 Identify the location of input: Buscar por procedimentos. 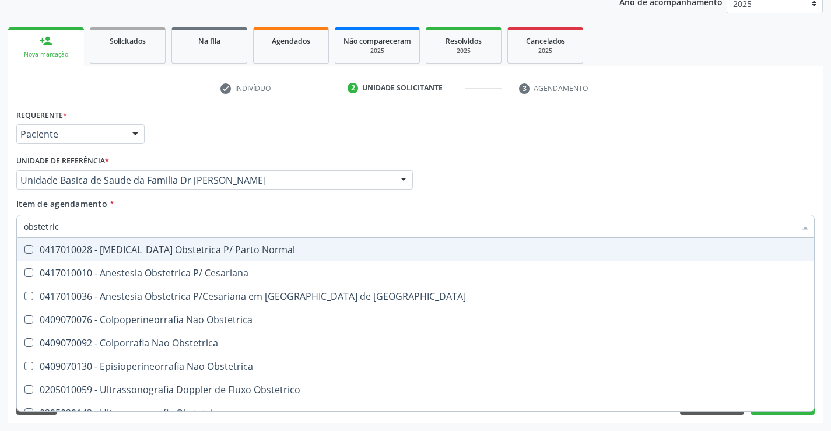
(409, 226).